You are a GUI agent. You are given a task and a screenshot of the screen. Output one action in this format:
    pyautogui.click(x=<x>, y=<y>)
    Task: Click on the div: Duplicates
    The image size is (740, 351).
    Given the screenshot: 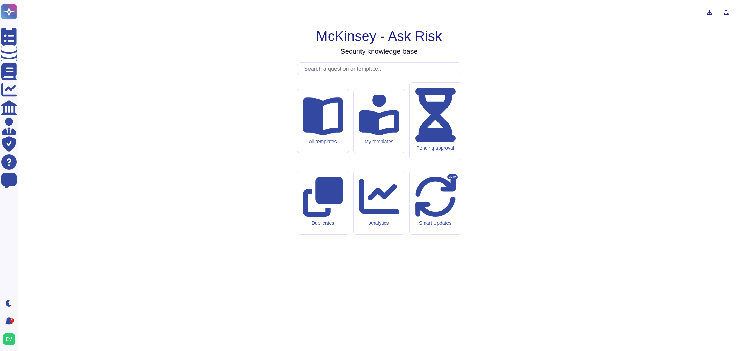 What is the action you would take?
    pyautogui.click(x=323, y=223)
    